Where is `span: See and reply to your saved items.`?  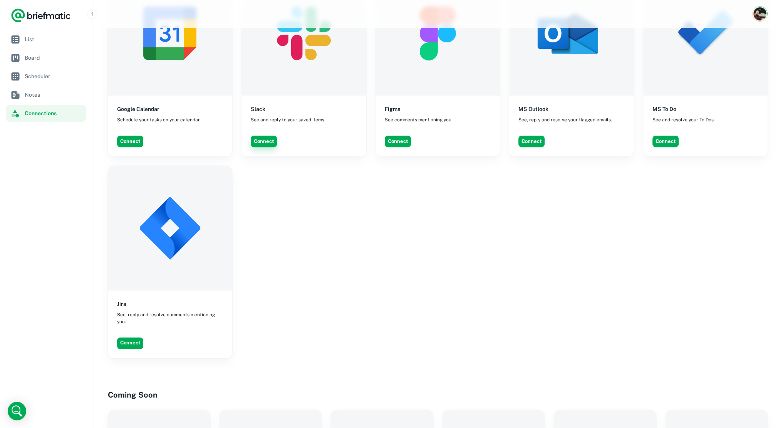
span: See and reply to your saved items. is located at coordinates (288, 120).